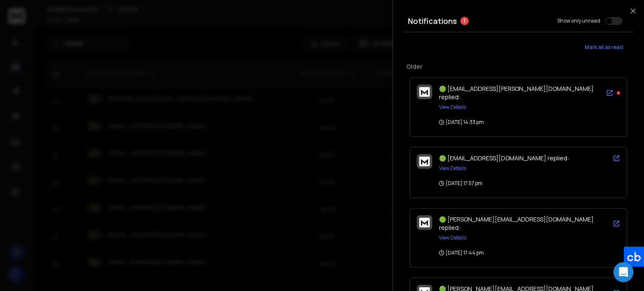 This screenshot has width=644, height=291. What do you see at coordinates (432, 21) in the screenshot?
I see `h3: Notifications` at bounding box center [432, 21].